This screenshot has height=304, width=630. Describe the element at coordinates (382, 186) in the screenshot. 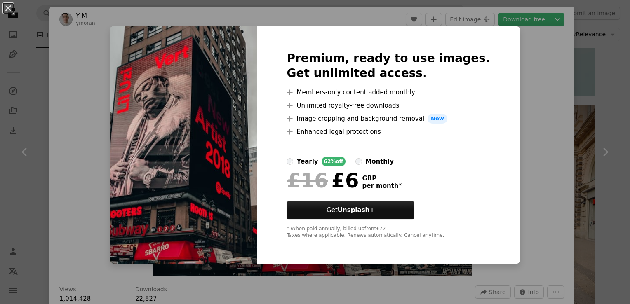

I see `span: per month *` at that location.